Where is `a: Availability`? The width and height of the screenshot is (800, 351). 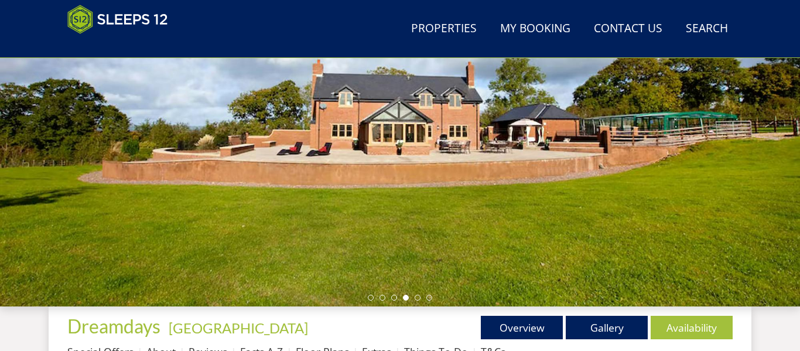
a: Availability is located at coordinates (691, 327).